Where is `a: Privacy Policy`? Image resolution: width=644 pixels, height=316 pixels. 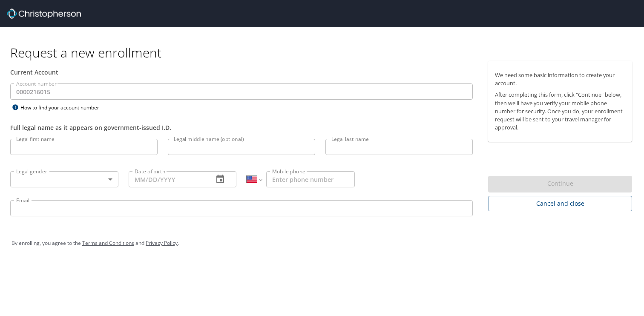 a: Privacy Policy is located at coordinates (161, 242).